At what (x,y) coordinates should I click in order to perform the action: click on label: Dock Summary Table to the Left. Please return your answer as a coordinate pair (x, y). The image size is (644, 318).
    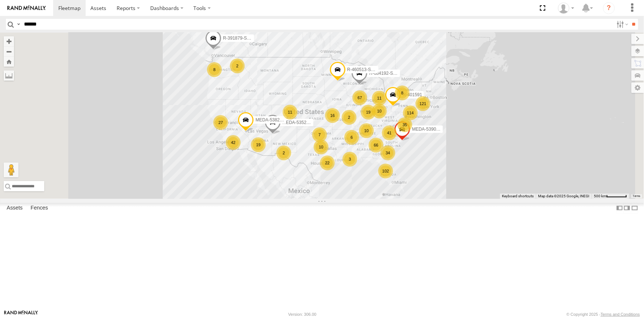
    Looking at the image, I should click on (620, 208).